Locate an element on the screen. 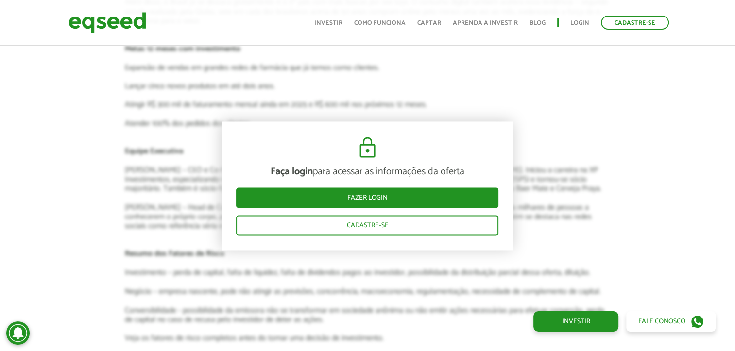  a: Fale conosco is located at coordinates (671, 322).